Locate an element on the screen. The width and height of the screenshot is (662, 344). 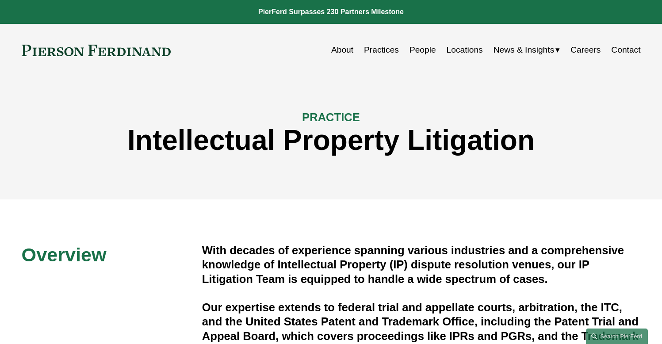
a: About is located at coordinates (343, 50).